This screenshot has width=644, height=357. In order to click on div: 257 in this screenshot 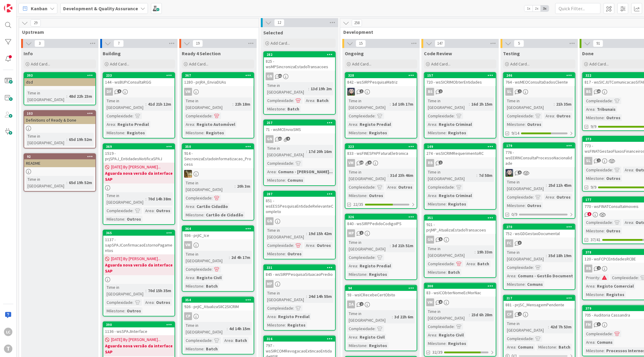, I will do `click(299, 123)`.